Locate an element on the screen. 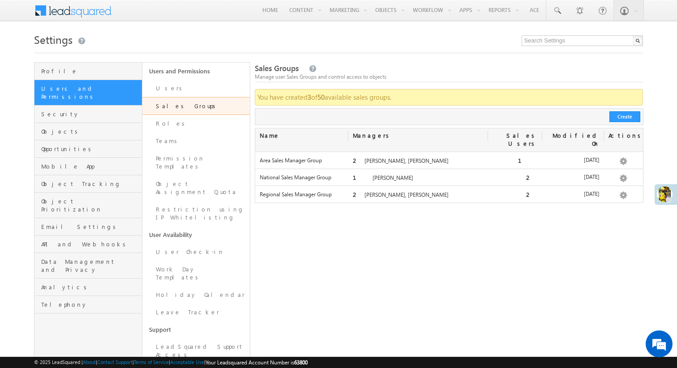  span: API and Webhooks is located at coordinates (90, 244).